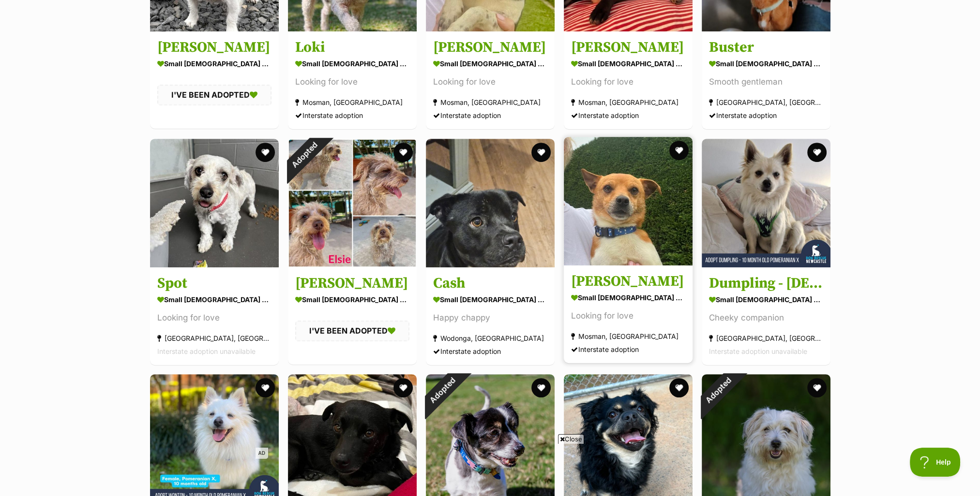  Describe the element at coordinates (490, 318) in the screenshot. I see `div: Happy chappy` at that location.